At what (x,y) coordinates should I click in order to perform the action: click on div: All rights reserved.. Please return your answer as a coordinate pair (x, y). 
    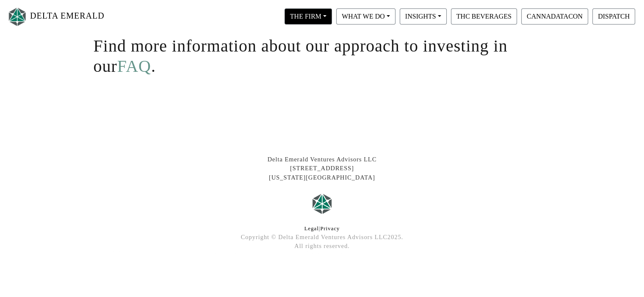
    Looking at the image, I should click on (322, 247).